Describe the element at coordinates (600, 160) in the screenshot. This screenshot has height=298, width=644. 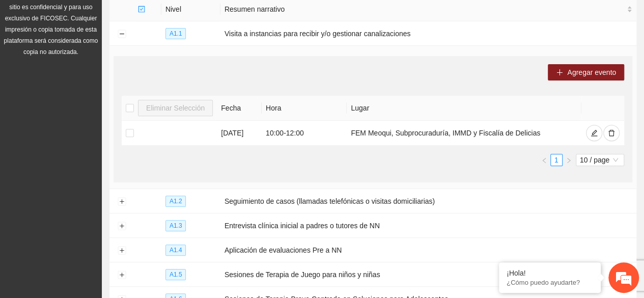
I see `div: Page Size` at that location.